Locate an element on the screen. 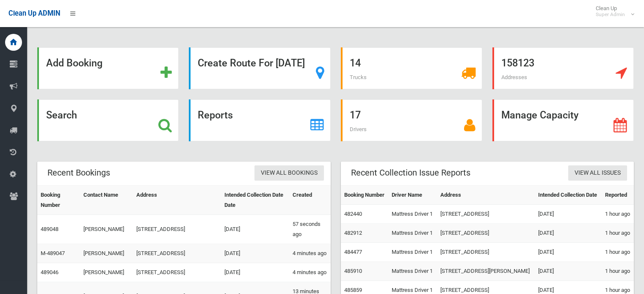  th: Intended Collection Date is located at coordinates (568, 195).